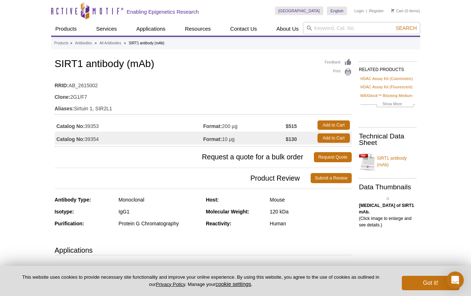  Describe the element at coordinates (159, 200) in the screenshot. I see `div: Monoclonal` at that location.